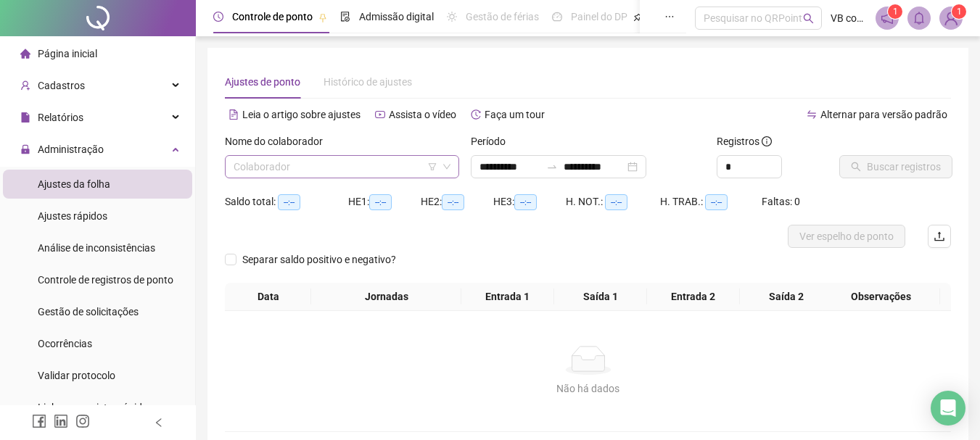  I want to click on span: Separar saldo positivo e negativo?, so click(319, 259).